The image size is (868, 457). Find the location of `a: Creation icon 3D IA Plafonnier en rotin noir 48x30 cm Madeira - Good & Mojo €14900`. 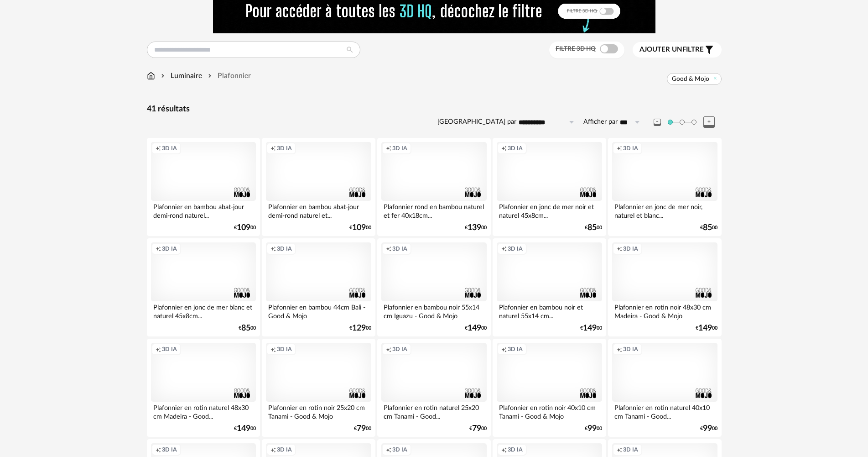

a: Creation icon 3D IA Plafonnier en rotin noir 48x30 cm Madeira - Good & Mojo €14900 is located at coordinates (665, 288).